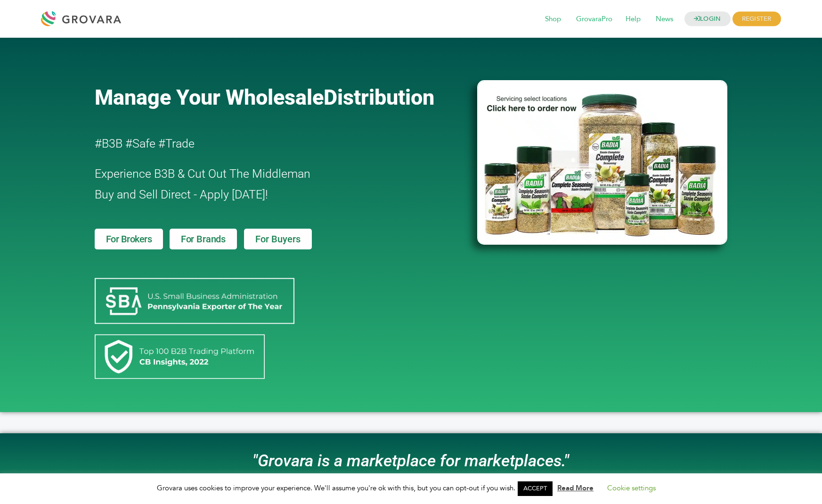 This screenshot has width=822, height=504. What do you see at coordinates (203, 239) in the screenshot?
I see `span: For Brands` at bounding box center [203, 239].